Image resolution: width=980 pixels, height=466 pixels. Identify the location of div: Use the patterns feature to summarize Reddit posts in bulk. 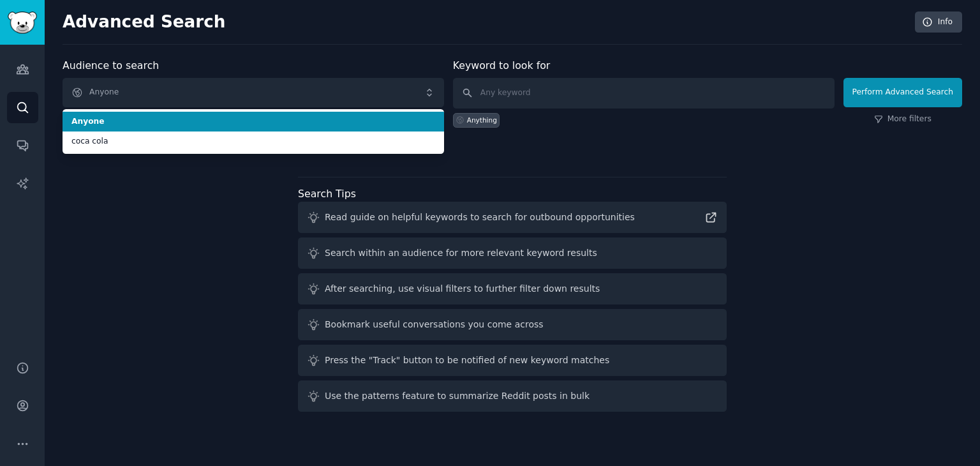
(457, 395).